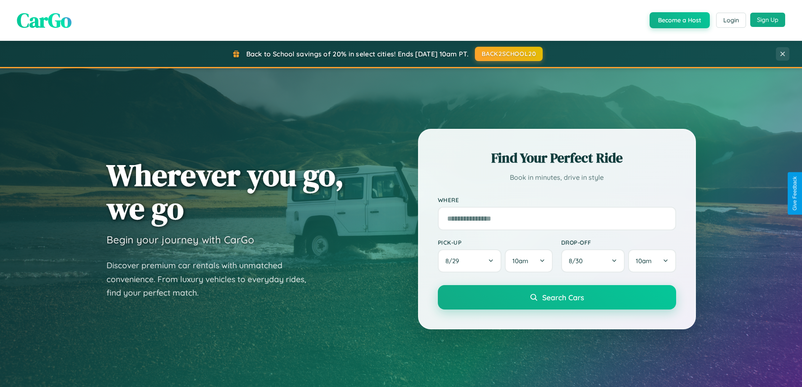  I want to click on label: Pick-up, so click(495, 242).